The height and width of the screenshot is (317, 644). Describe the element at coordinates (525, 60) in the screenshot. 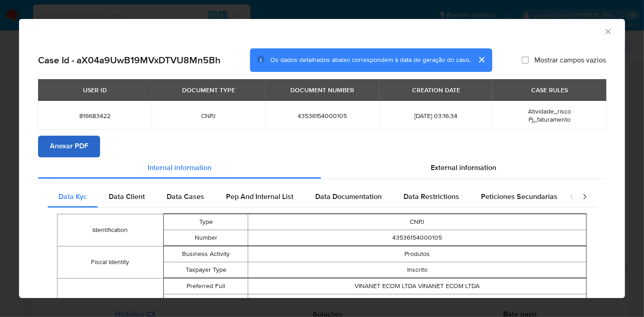

I see `input: Mostrar campos vazios` at that location.